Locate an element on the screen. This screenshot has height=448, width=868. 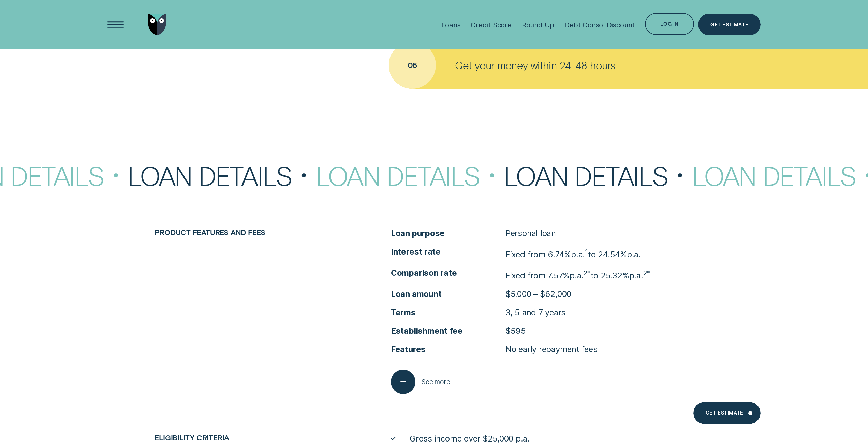
span: Establishment fee is located at coordinates (448, 331).